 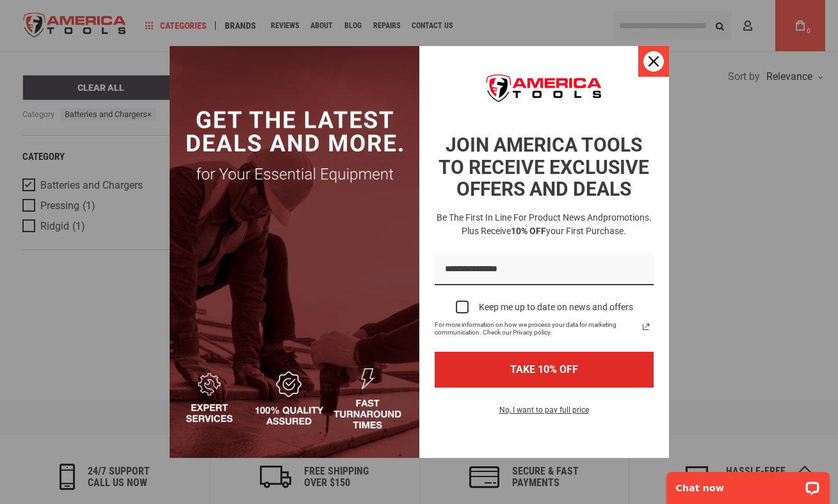 I want to click on button: Close, so click(x=654, y=61).